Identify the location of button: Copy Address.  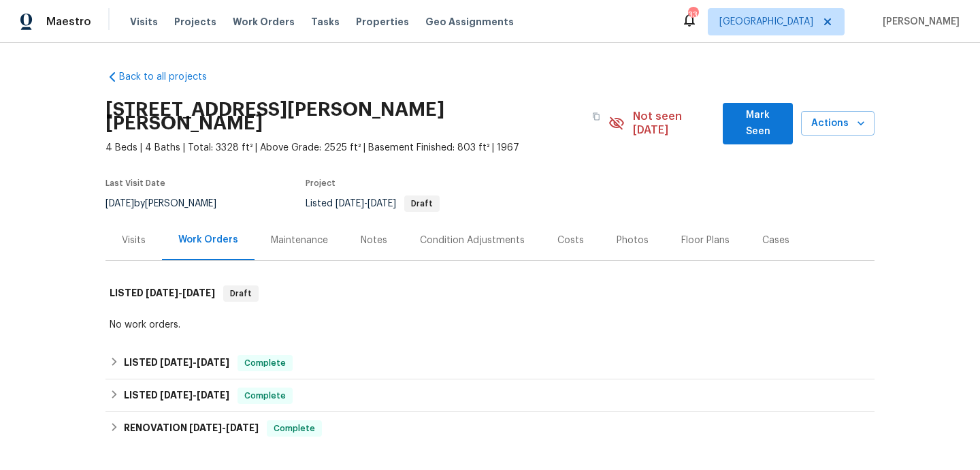
(596, 117).